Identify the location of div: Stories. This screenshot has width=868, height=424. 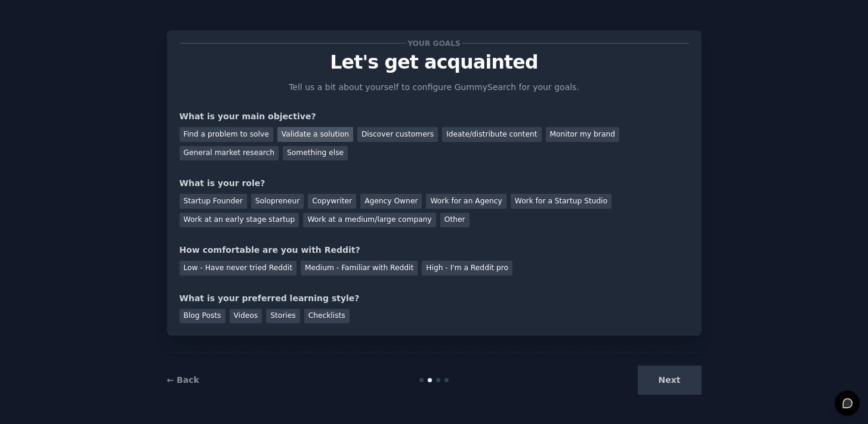
(283, 316).